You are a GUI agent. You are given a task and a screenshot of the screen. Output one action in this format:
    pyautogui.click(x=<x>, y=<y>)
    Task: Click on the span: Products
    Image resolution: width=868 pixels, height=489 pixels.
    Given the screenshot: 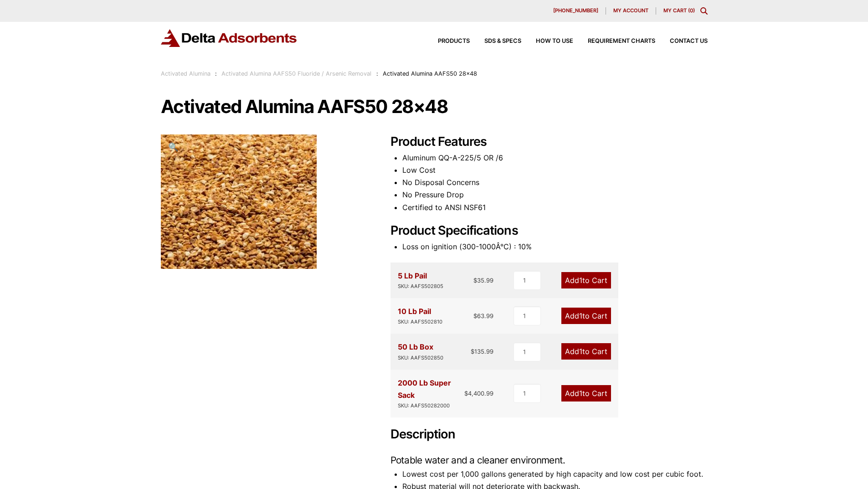 What is the action you would take?
    pyautogui.click(x=454, y=41)
    